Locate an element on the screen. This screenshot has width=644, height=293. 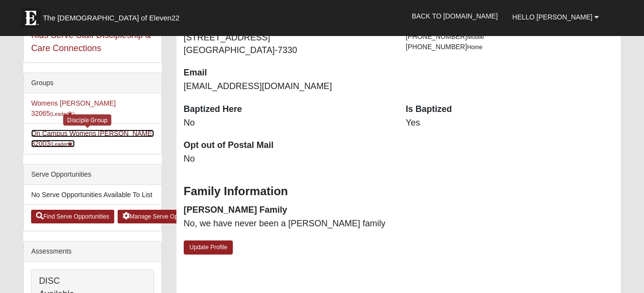
dt: Baptized Here is located at coordinates (288, 109).